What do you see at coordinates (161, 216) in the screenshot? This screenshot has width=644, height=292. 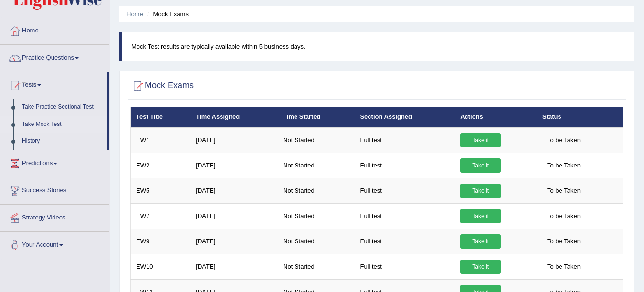 I see `td: EW7` at bounding box center [161, 216].